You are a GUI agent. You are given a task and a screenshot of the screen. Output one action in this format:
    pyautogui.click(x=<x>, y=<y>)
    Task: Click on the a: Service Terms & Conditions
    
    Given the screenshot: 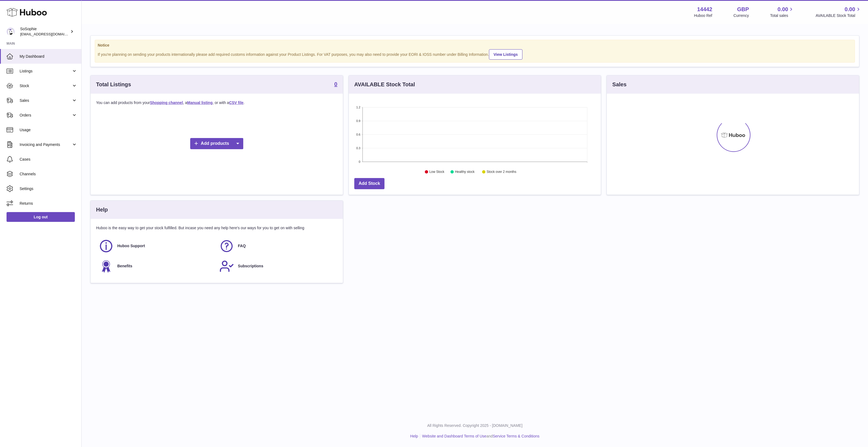 What is the action you would take?
    pyautogui.click(x=516, y=436)
    